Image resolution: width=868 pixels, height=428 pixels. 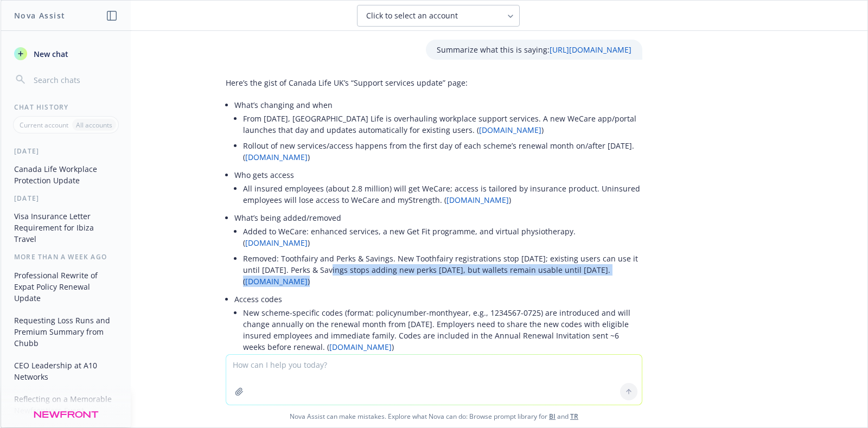 What do you see at coordinates (74, 80) in the screenshot?
I see `input: Search chats` at bounding box center [74, 80].